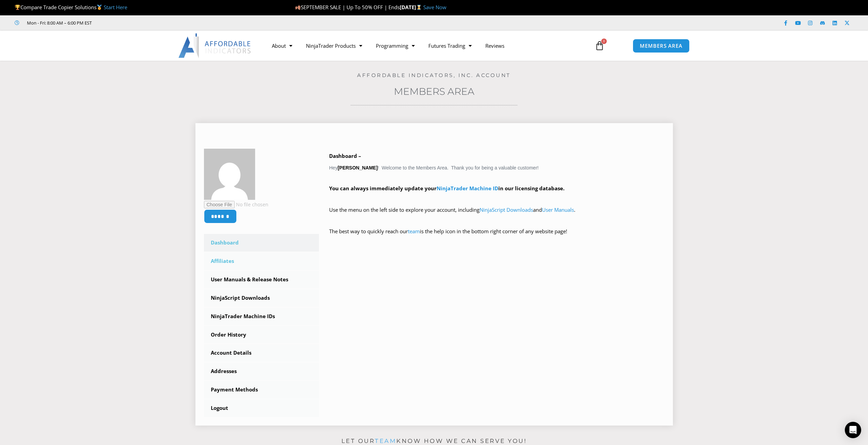 This screenshot has height=445, width=868. I want to click on a: Dashboard, so click(262, 243).